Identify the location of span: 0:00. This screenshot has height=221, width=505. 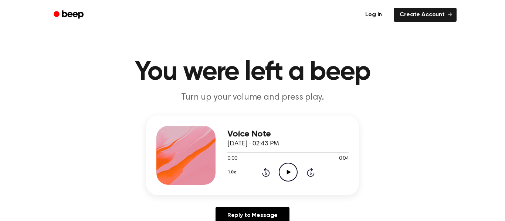
(232, 159).